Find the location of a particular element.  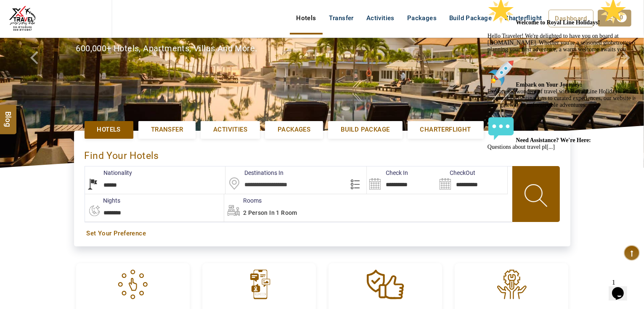

span: Packages is located at coordinates (294, 130).